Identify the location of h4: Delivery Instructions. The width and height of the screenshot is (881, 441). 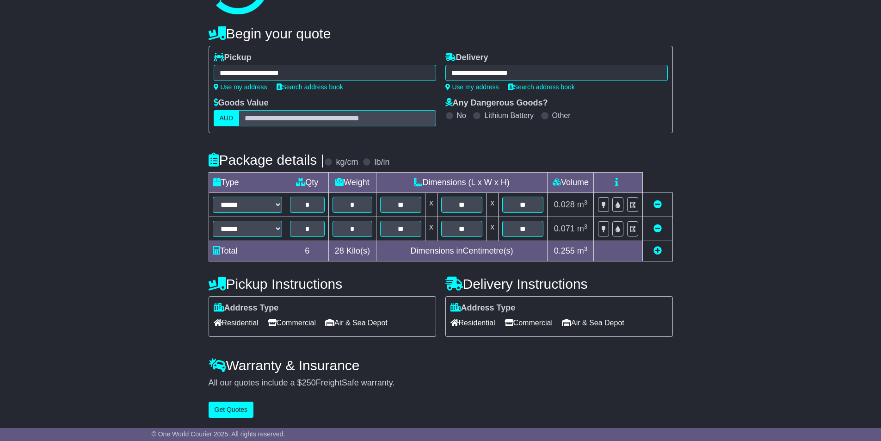
(559, 284).